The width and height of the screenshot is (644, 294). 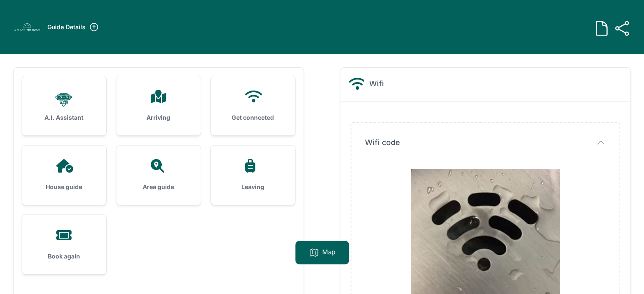 What do you see at coordinates (253, 118) in the screenshot?
I see `h3: Get connected` at bounding box center [253, 118].